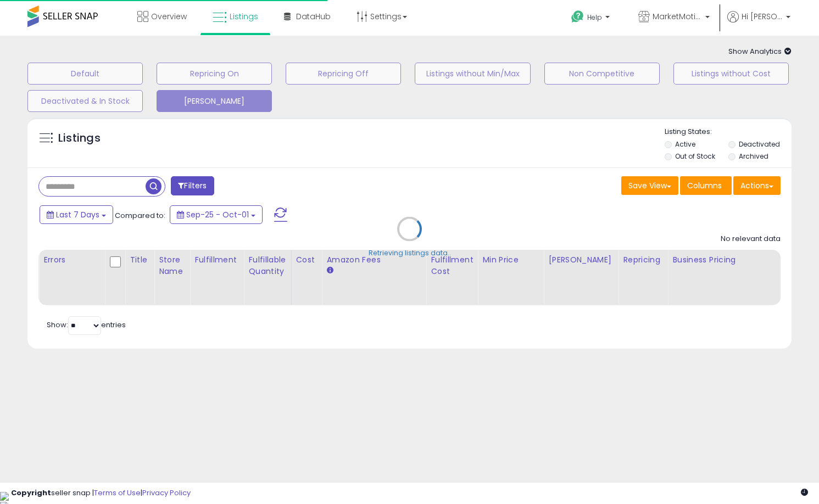 This screenshot has width=819, height=504. What do you see at coordinates (577, 16) in the screenshot?
I see `i: Get Help` at bounding box center [577, 16].